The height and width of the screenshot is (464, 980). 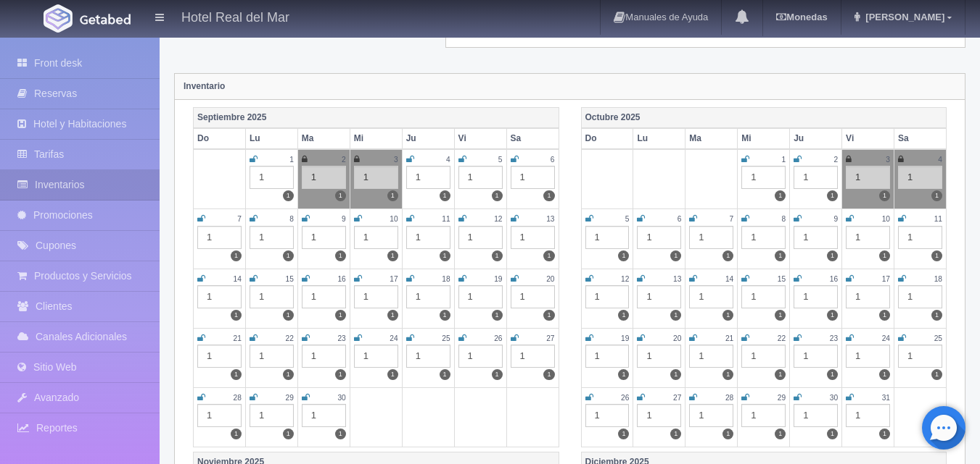 I want to click on small: 30, so click(x=341, y=398).